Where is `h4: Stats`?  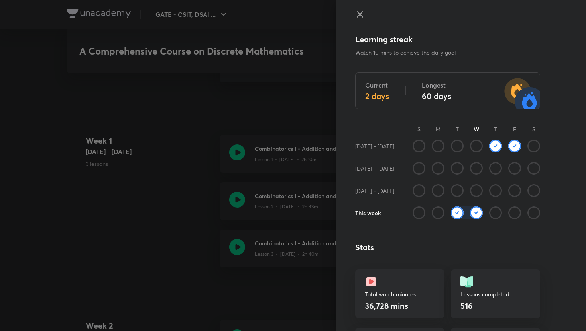
h4: Stats is located at coordinates (447, 248).